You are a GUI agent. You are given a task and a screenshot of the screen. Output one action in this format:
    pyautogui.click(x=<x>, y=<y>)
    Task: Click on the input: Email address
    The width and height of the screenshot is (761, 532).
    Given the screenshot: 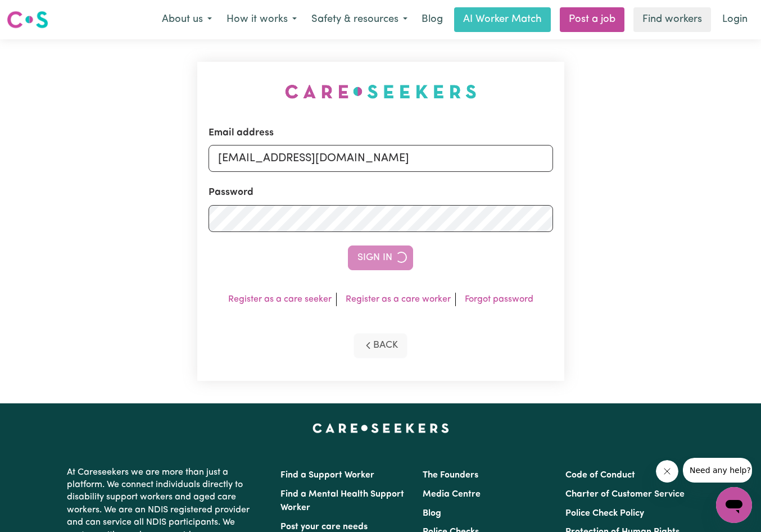 What is the action you would take?
    pyautogui.click(x=381, y=159)
    